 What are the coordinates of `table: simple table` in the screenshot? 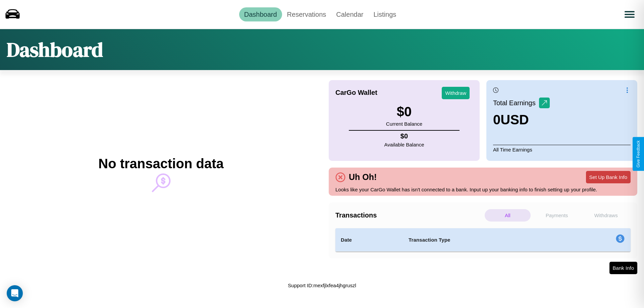 It's located at (483, 240).